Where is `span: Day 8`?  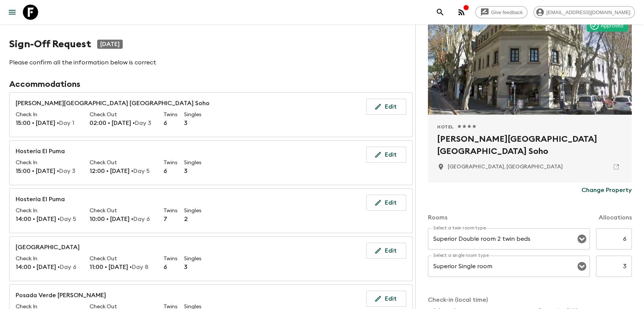
span: Day 8 is located at coordinates (140, 267).